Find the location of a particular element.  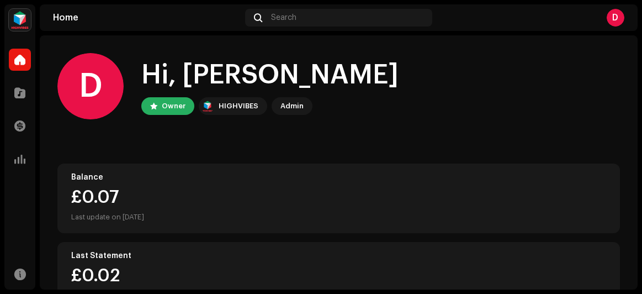

span: Search is located at coordinates (284, 18).